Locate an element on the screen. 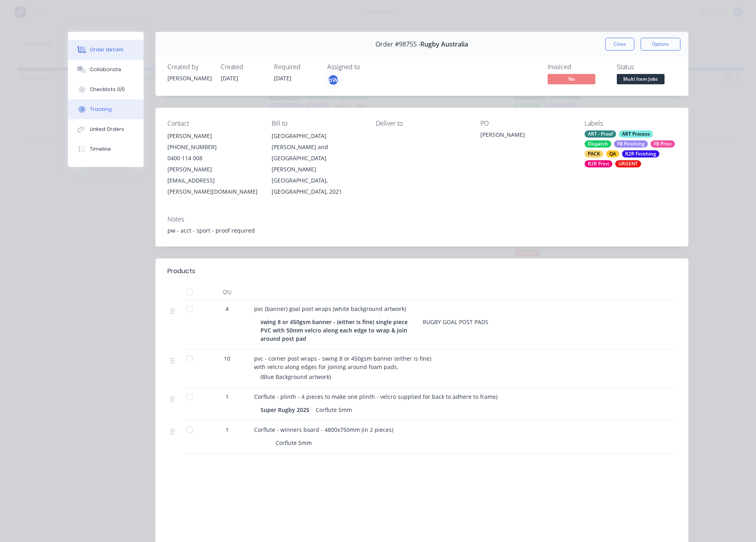 The height and width of the screenshot is (542, 756). div: pW is located at coordinates (333, 80).